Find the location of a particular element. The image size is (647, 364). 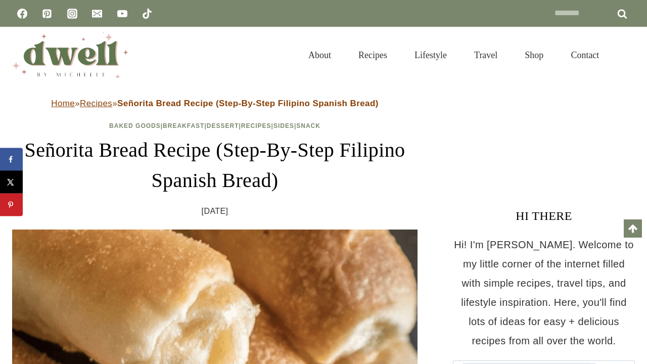

a: DWELL by michelle is located at coordinates (70, 55).